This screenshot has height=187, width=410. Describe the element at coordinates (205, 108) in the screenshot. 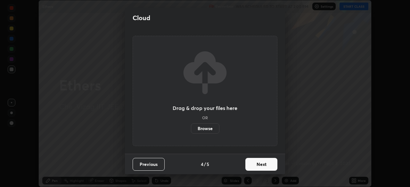

I see `h3: Drag & drop your files here` at that location.